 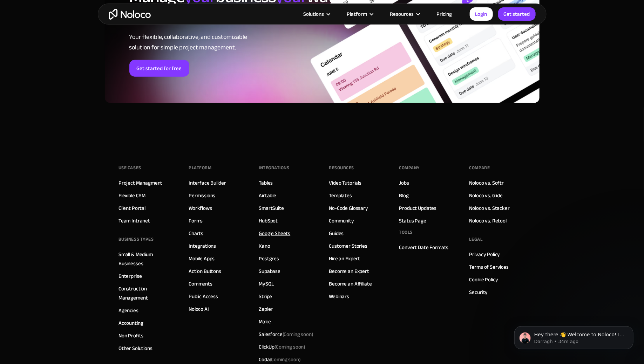 What do you see at coordinates (282, 347) in the screenshot?
I see `div: ClickUp` at bounding box center [282, 347].